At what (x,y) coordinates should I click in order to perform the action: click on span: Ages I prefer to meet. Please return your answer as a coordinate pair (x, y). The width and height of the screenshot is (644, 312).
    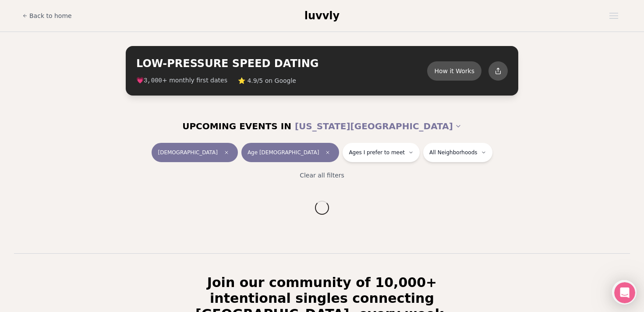
    Looking at the image, I should click on (377, 153).